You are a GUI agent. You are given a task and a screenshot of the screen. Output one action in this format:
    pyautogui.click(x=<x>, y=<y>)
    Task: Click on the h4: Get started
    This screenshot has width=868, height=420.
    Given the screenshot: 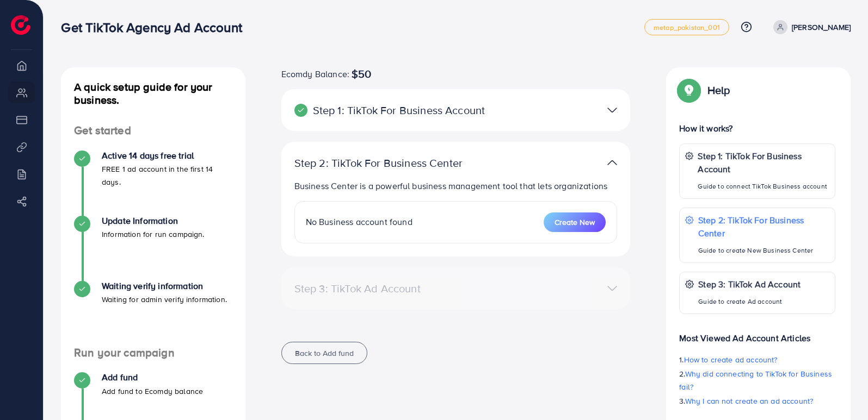 What is the action you would take?
    pyautogui.click(x=153, y=130)
    